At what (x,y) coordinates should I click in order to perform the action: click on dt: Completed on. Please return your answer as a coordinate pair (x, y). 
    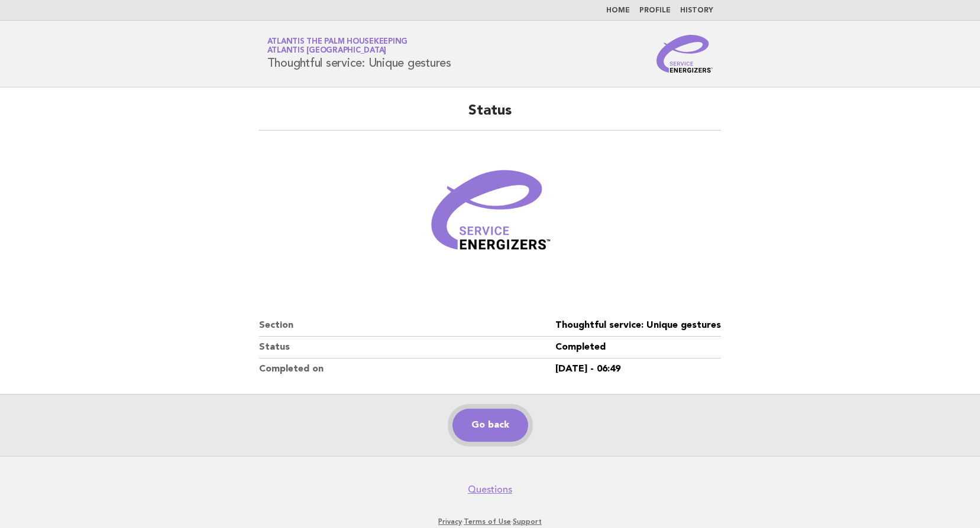
    Looking at the image, I should click on (407, 369).